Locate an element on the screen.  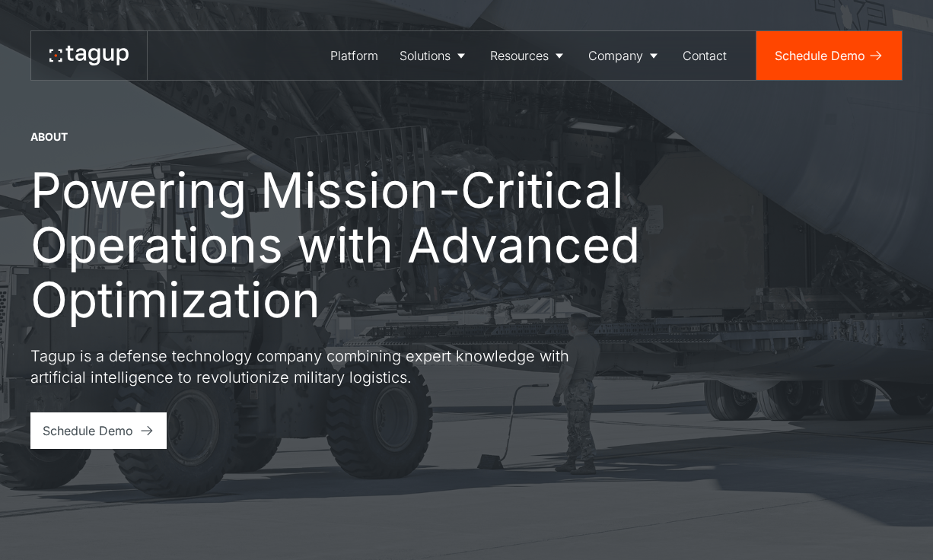
div: About is located at coordinates (48, 137).